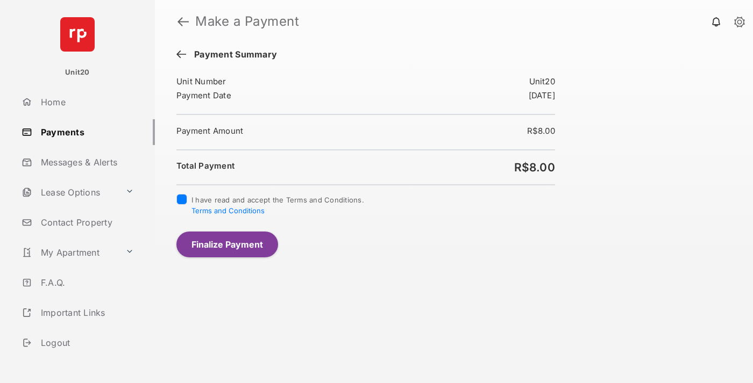 The width and height of the screenshot is (753, 383). I want to click on button: I have read and accept the Terms and Conditions., so click(228, 211).